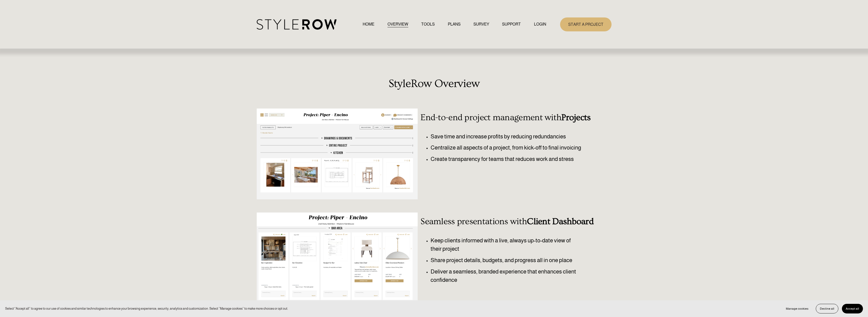  I want to click on a: START A PROJECT, so click(586, 24).